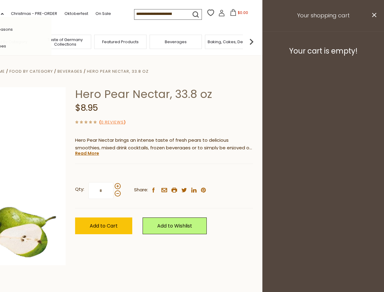 This screenshot has height=292, width=384. Describe the element at coordinates (174, 226) in the screenshot. I see `a: Add to Wishlist` at that location.